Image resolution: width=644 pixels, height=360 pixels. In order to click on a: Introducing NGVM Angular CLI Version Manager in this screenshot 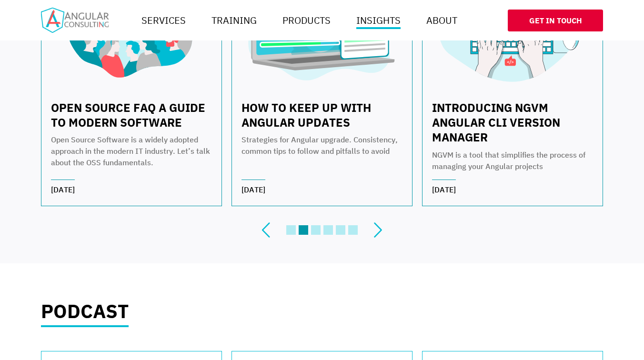, I will do `click(496, 122)`.